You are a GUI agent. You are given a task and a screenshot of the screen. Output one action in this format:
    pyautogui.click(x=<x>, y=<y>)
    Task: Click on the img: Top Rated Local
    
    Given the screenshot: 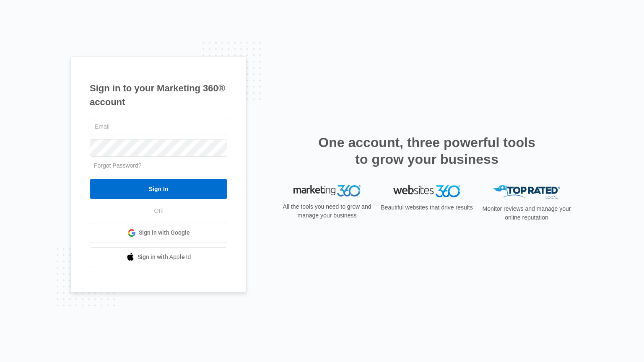 What is the action you would take?
    pyautogui.click(x=526, y=192)
    